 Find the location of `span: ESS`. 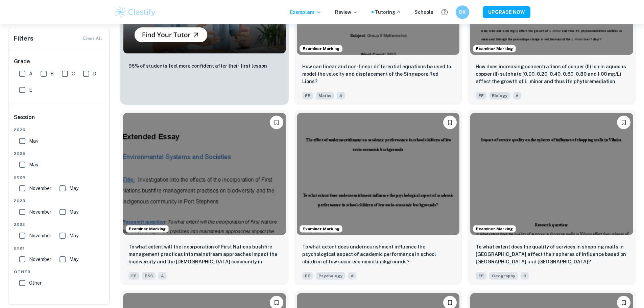

span: ESS is located at coordinates (149, 276).